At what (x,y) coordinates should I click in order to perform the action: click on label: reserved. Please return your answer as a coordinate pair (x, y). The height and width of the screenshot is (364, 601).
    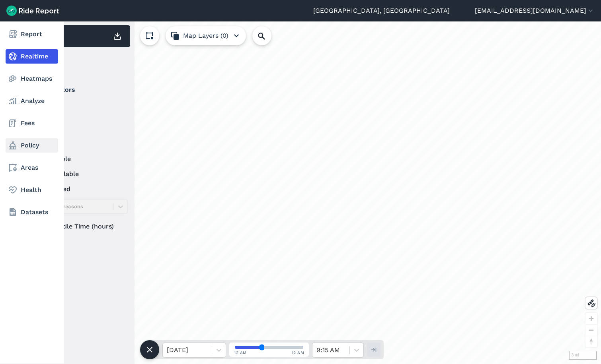
    Looking at the image, I should click on (80, 189).